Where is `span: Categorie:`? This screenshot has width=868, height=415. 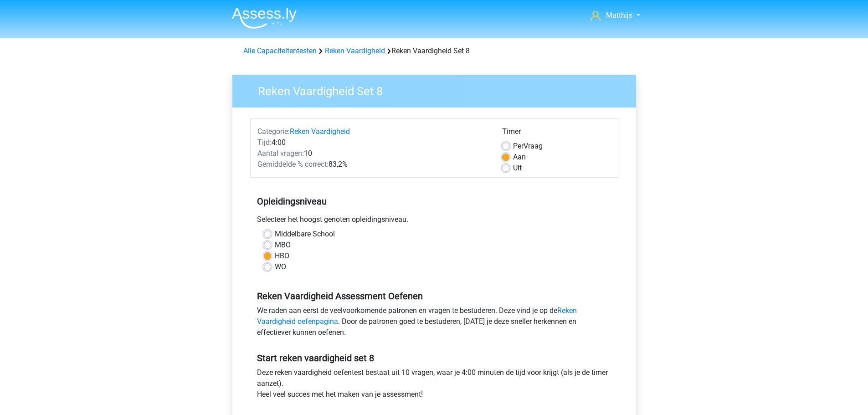 span: Categorie: is located at coordinates (273, 131).